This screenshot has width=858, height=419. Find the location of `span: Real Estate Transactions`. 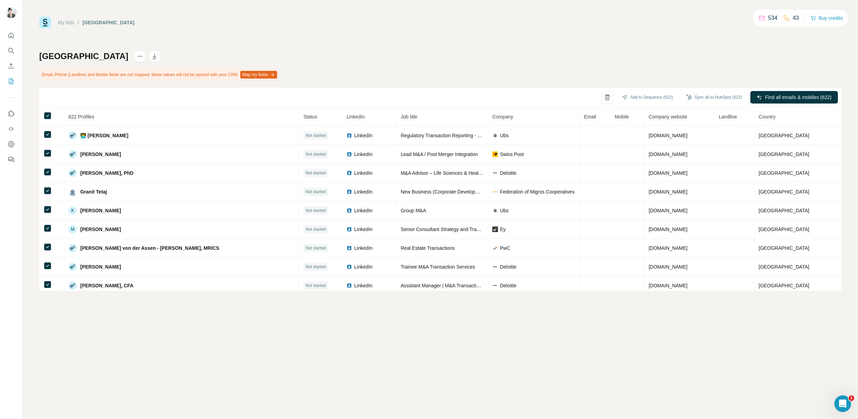

span: Real Estate Transactions is located at coordinates (428, 248).